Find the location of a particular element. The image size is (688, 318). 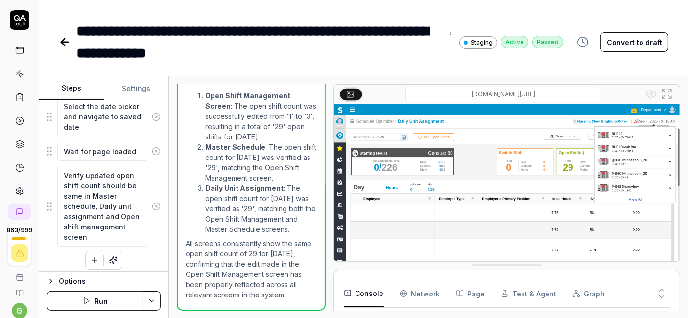

button: Console is located at coordinates (364, 294).